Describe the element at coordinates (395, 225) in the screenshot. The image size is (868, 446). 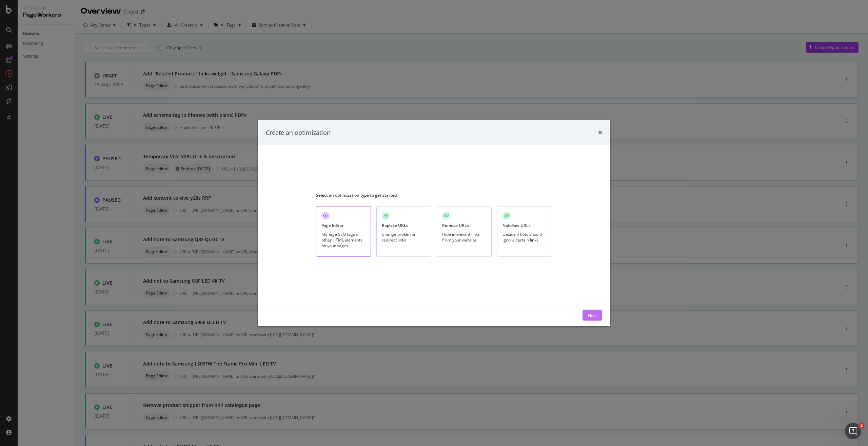
I see `div: Replace URLs` at that location.